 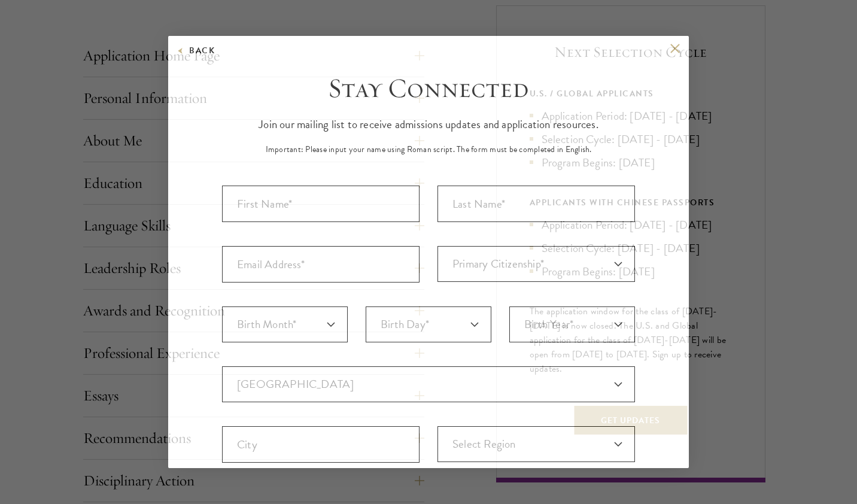 What do you see at coordinates (285, 324) in the screenshot?
I see `select: Month` at bounding box center [285, 324].